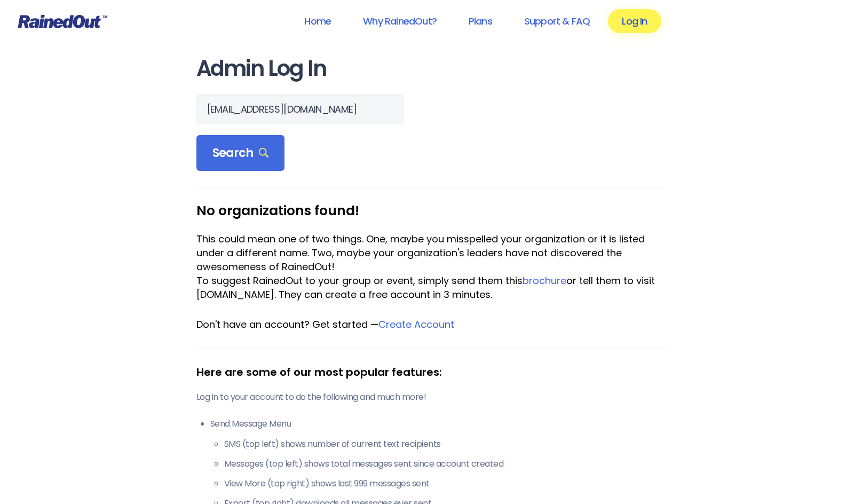  What do you see at coordinates (446, 484) in the screenshot?
I see `li: View More (top right) shows last 999 messages sent` at bounding box center [446, 484].